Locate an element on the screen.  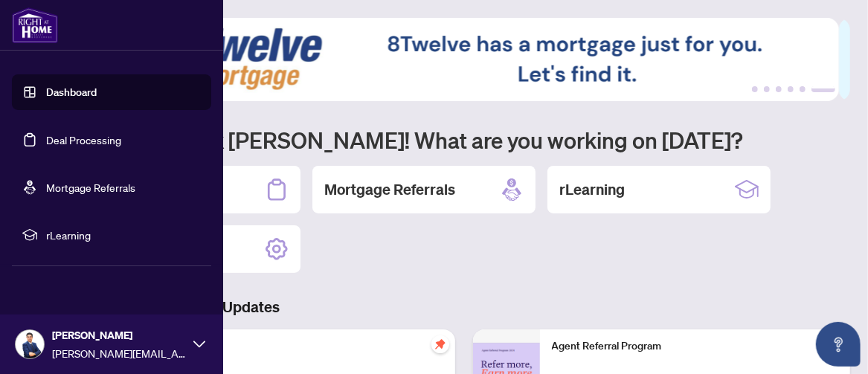
img: Slide 5 is located at coordinates (459, 59).